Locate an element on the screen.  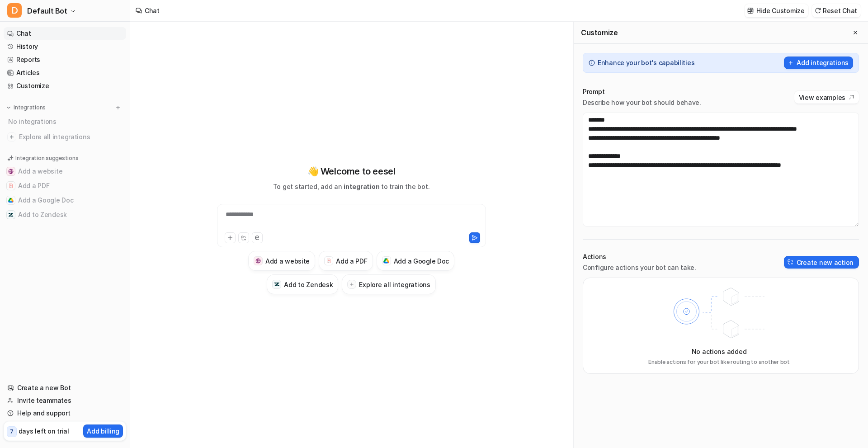
div: Chat is located at coordinates (152, 11).